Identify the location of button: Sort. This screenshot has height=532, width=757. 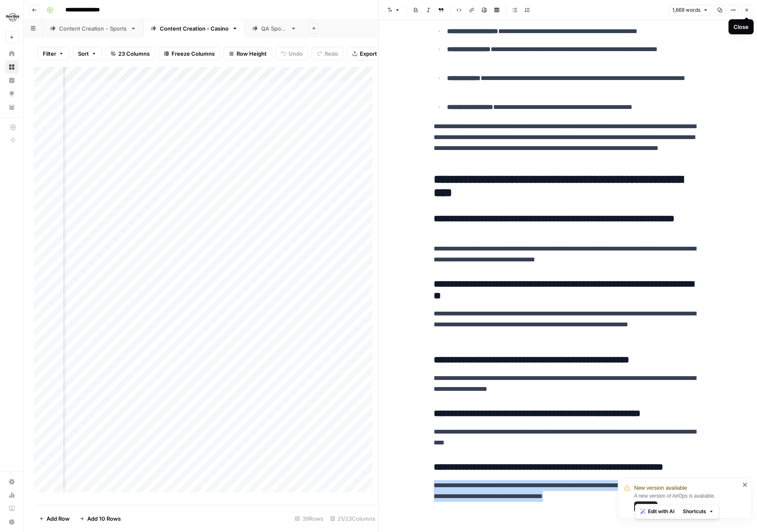
(88, 54).